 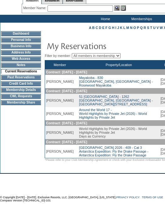 I want to click on td: Memberships, so click(x=141, y=19).